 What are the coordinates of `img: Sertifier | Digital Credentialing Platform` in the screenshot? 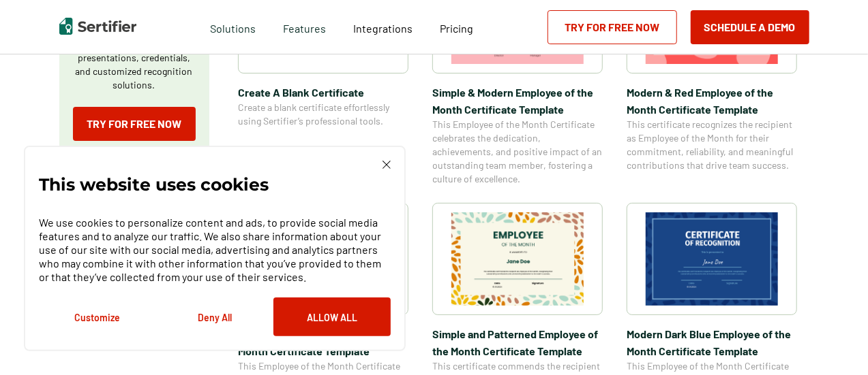 It's located at (98, 26).